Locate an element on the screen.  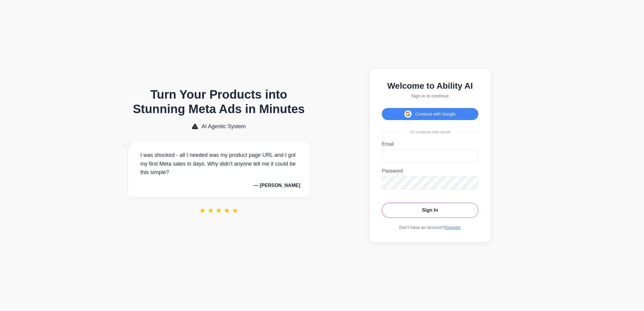
h2: Welcome to Ability AI is located at coordinates (430, 86).